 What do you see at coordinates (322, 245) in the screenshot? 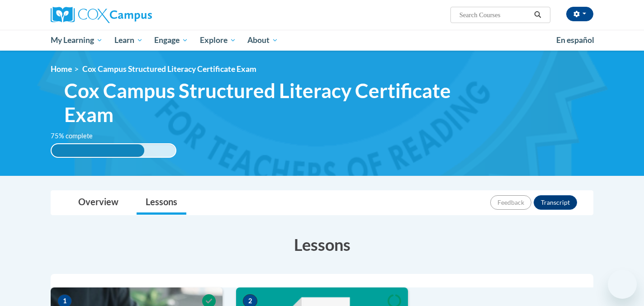
I see `h3: Lessons` at bounding box center [322, 245].